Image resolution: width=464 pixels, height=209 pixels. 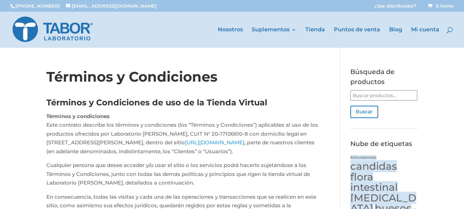 I want to click on p: Este contrato describe los términos y condiciones (los “Términos y Condiciones”) aplicables al us..., so click(x=183, y=136).